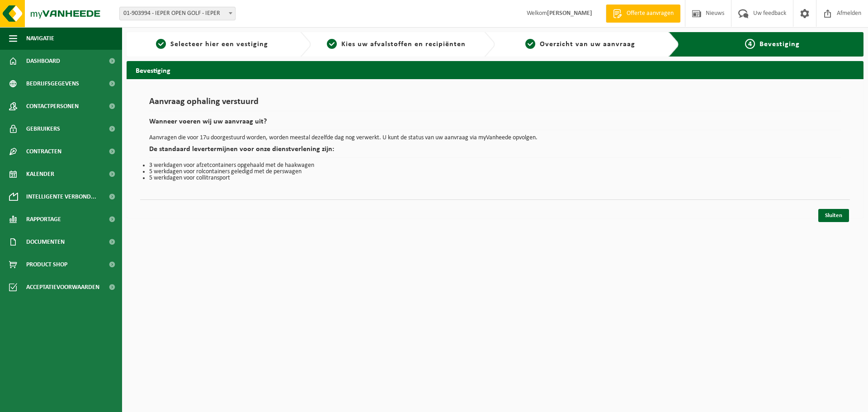 This screenshot has height=412, width=868. I want to click on span: 4, so click(750, 44).